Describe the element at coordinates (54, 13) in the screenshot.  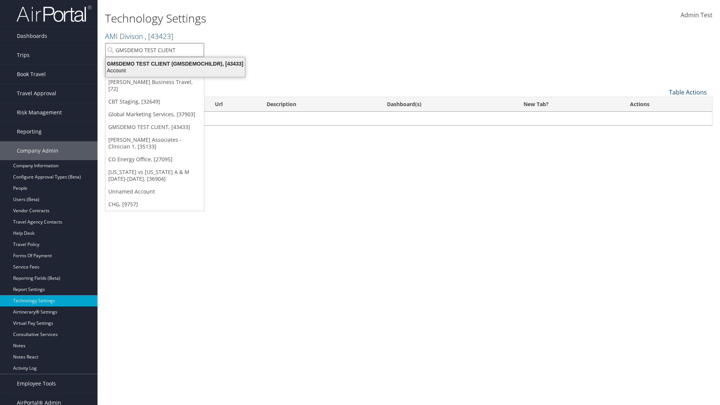
I see `img: airportal-logo.png` at that location.